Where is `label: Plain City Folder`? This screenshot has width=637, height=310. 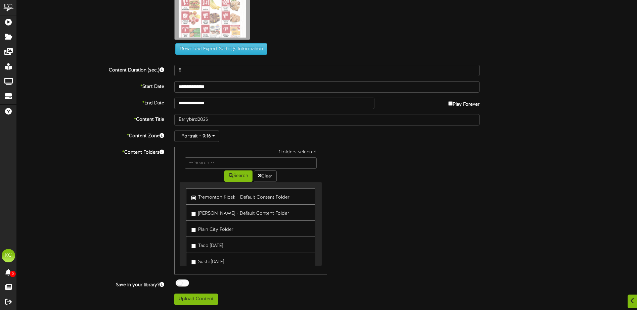
label: Plain City Folder is located at coordinates (212, 229).